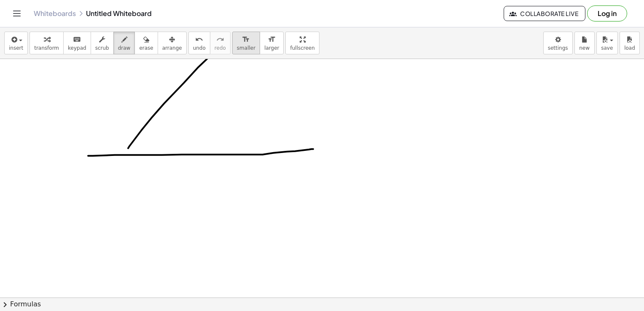  I want to click on span: settings, so click(558, 48).